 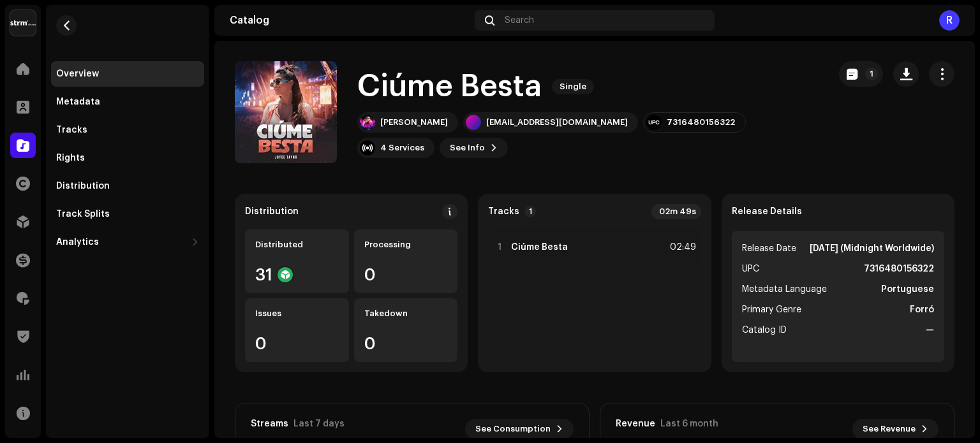 I want to click on div: Catalog, so click(x=349, y=20).